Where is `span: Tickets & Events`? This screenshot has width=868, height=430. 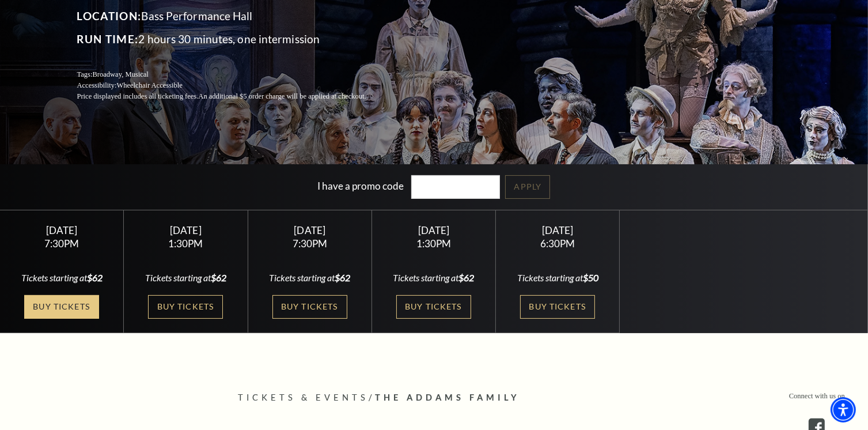
span: Tickets & Events is located at coordinates (303, 397).